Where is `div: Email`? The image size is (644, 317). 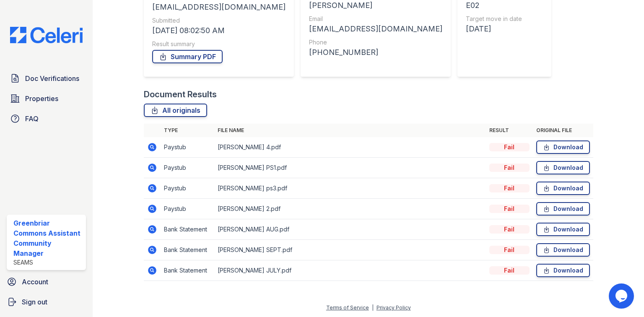
div: Email is located at coordinates (376, 19).